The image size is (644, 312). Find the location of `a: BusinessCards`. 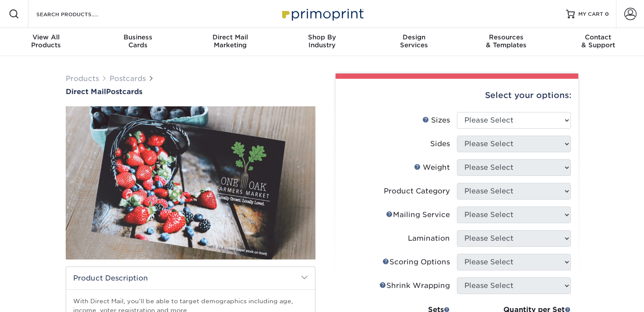

a: BusinessCards is located at coordinates (138, 42).